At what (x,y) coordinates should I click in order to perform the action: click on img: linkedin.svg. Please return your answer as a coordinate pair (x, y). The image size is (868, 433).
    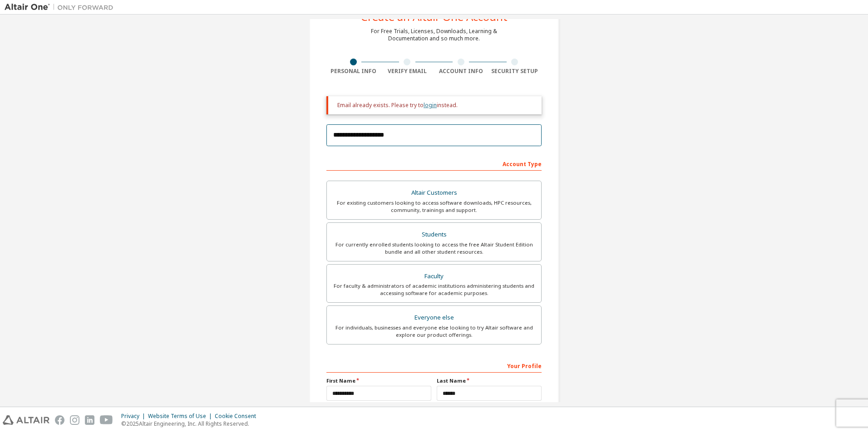
    Looking at the image, I should click on (90, 420).